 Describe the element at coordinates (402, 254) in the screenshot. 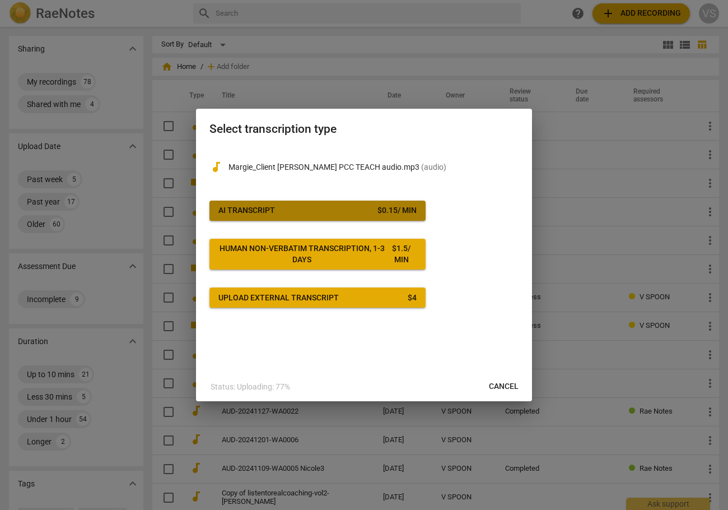

I see `div: $ 1.5 / min` at that location.